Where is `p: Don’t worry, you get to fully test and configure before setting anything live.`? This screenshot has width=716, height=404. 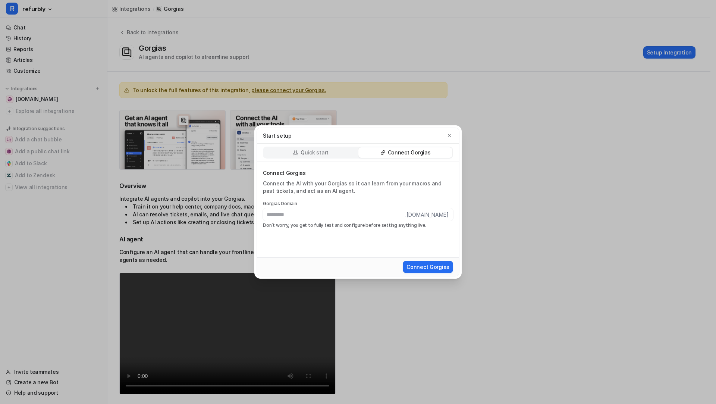
p: Don’t worry, you get to fully test and configure before setting anything live. is located at coordinates (358, 225).